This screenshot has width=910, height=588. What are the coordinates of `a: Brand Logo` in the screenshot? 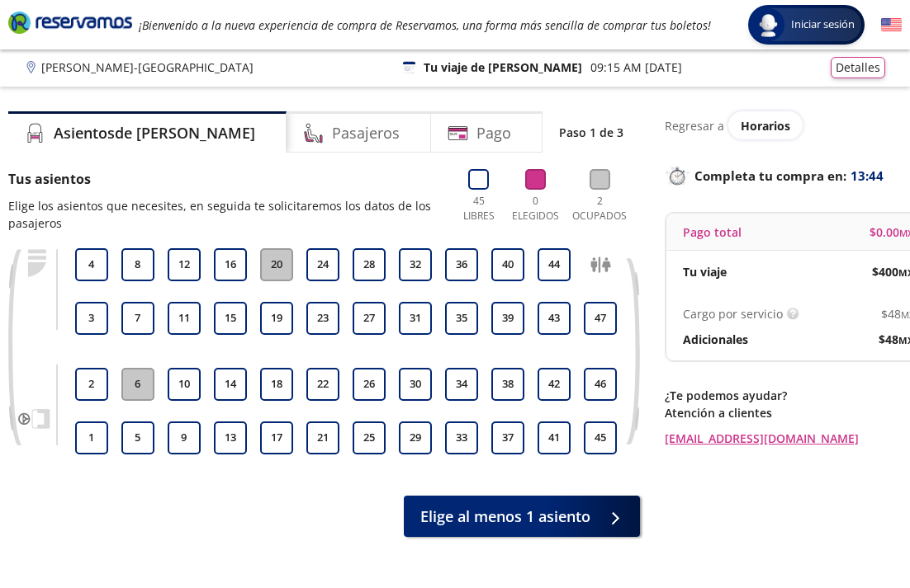 It's located at (70, 25).